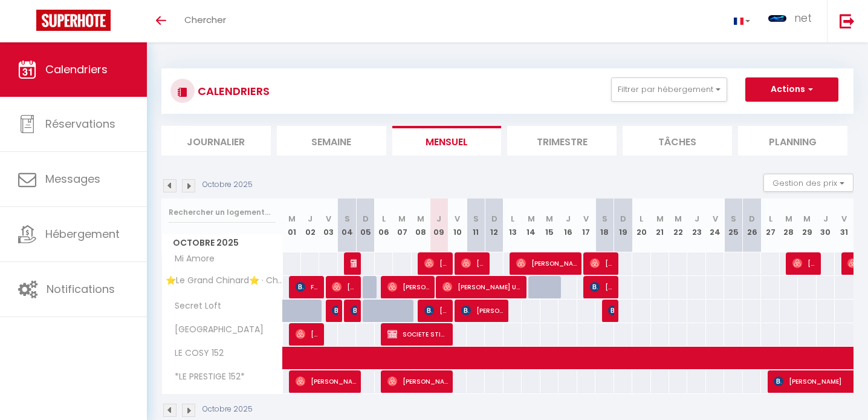 Image resolution: width=868 pixels, height=420 pixels. What do you see at coordinates (561, 141) in the screenshot?
I see `li: Trimestre` at bounding box center [561, 141].